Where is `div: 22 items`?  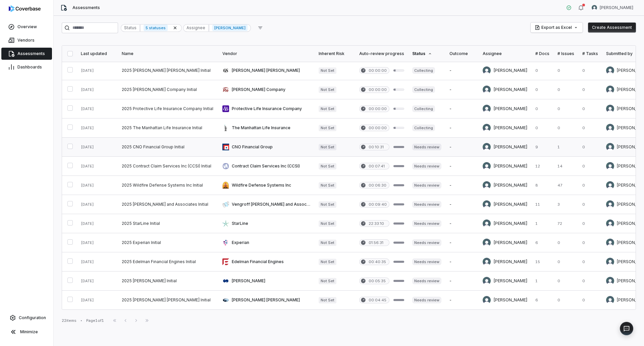 div: 22 items is located at coordinates (69, 320).